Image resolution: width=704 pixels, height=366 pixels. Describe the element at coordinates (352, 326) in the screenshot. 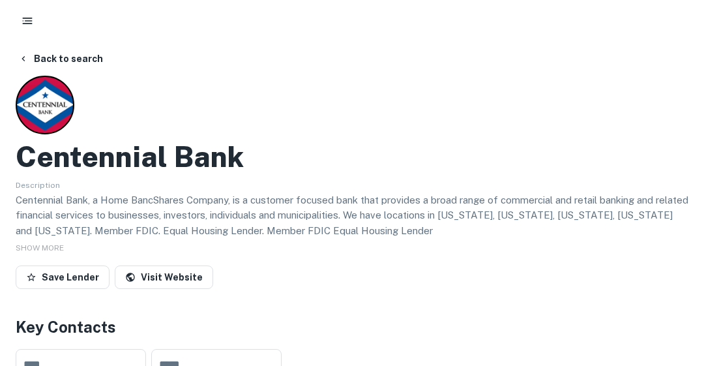

I see `h4: Key Contacts` at that location.